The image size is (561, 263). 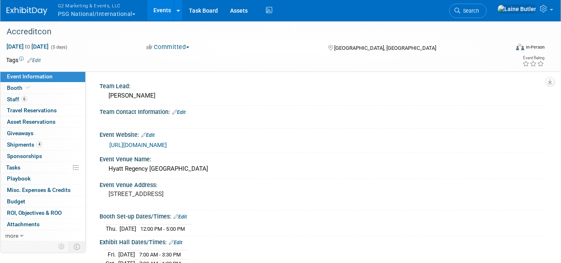 What do you see at coordinates (43, 224) in the screenshot?
I see `a: Attachments` at bounding box center [43, 224].